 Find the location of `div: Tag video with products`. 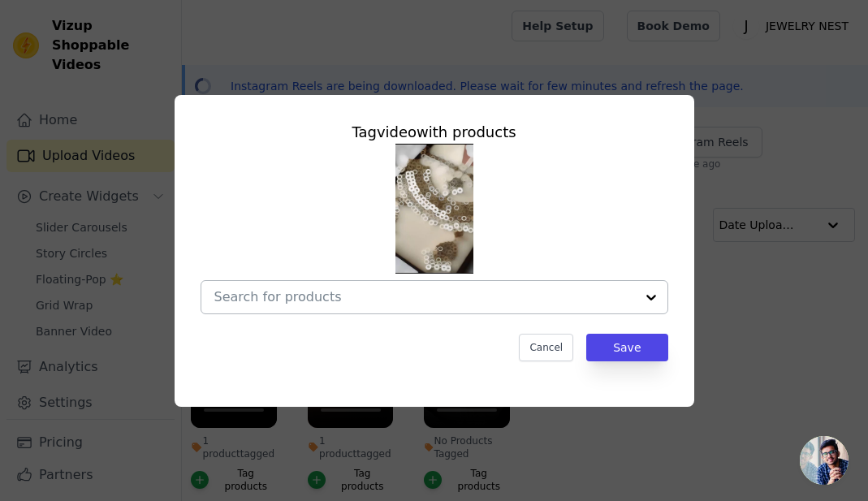

div: Tag video with products is located at coordinates (434, 132).